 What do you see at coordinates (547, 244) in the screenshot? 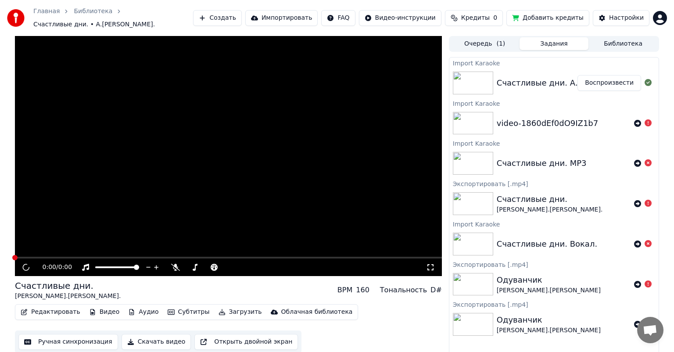
I see `div: Счастливые дни. Вокал.` at bounding box center [547, 244].